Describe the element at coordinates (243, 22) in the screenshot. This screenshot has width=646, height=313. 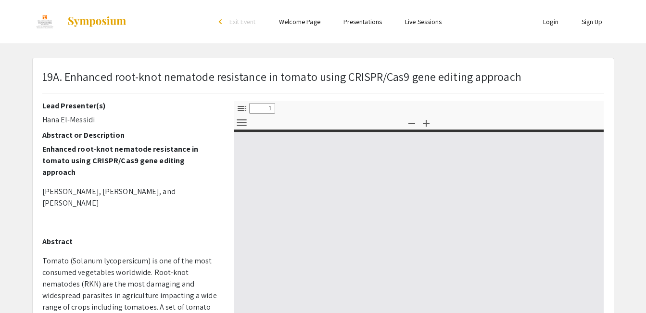
I see `span: Exit Event` at that location.